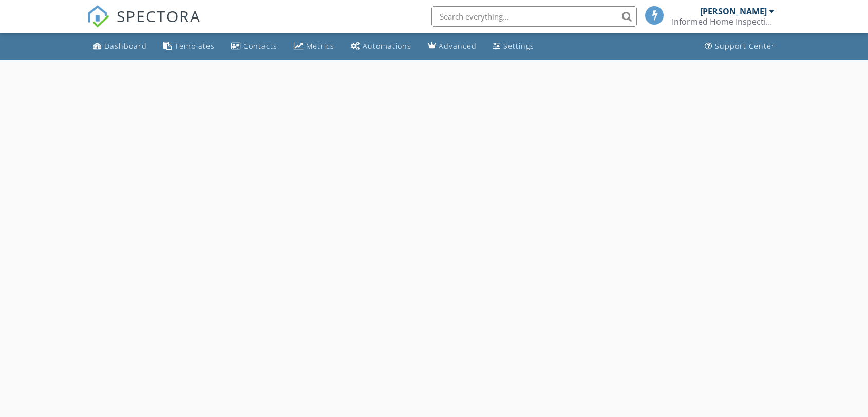 This screenshot has width=868, height=417. What do you see at coordinates (195, 46) in the screenshot?
I see `div: Templates` at bounding box center [195, 46].